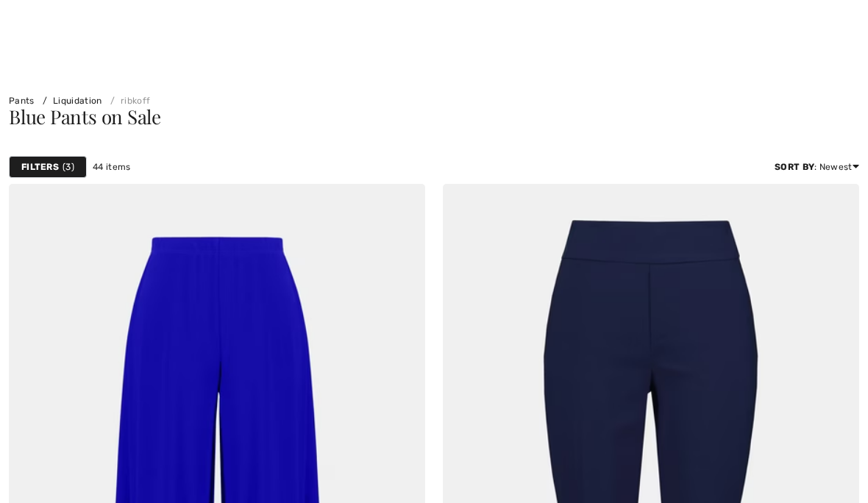 The width and height of the screenshot is (868, 503). I want to click on a: ribkoff, so click(128, 101).